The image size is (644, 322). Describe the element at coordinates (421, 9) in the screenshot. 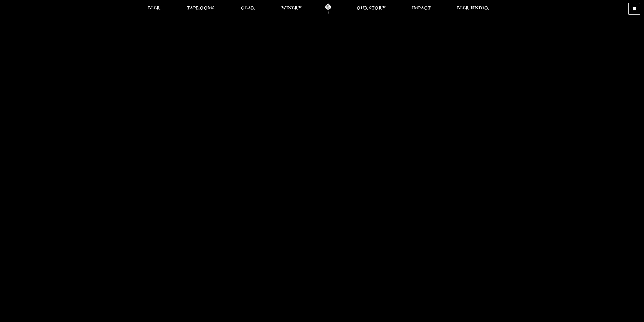

I see `a: Impact` at that location.